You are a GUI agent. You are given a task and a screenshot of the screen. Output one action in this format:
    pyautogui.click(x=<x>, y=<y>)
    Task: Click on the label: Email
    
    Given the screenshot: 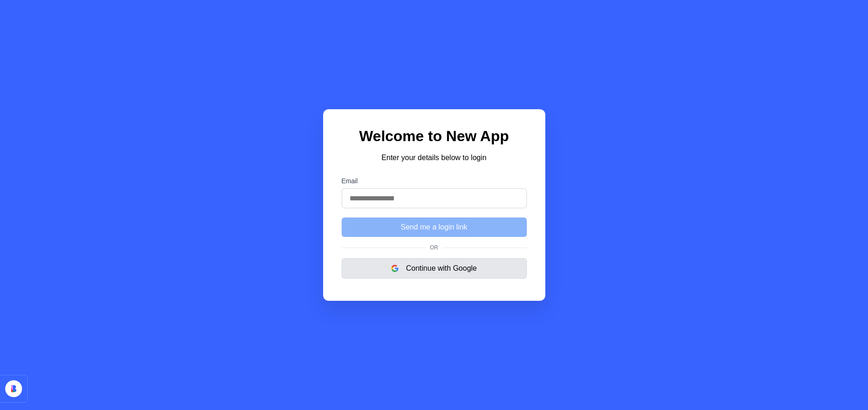 What is the action you would take?
    pyautogui.click(x=434, y=181)
    